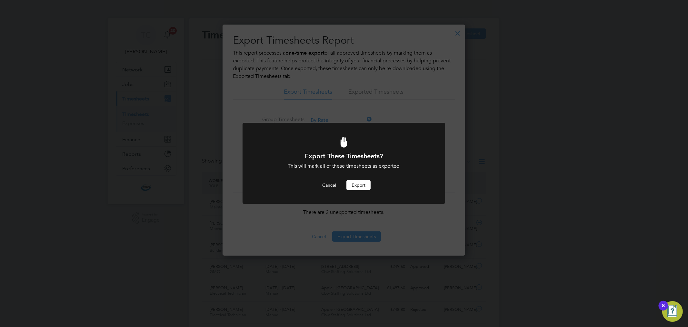 The width and height of the screenshot is (688, 327). What do you see at coordinates (329, 185) in the screenshot?
I see `button: Cancel` at bounding box center [329, 185].